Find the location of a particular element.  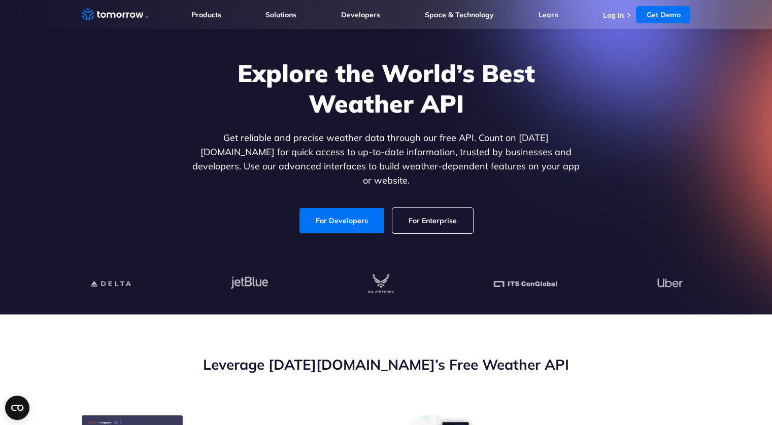

h1: Explore the World’s Best Weather API is located at coordinates (386, 88).